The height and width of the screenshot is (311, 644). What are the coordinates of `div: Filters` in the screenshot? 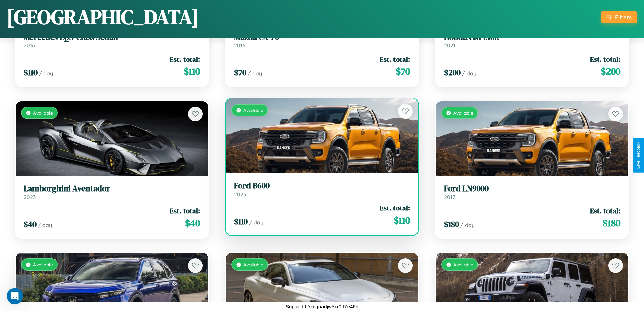 It's located at (623, 17).